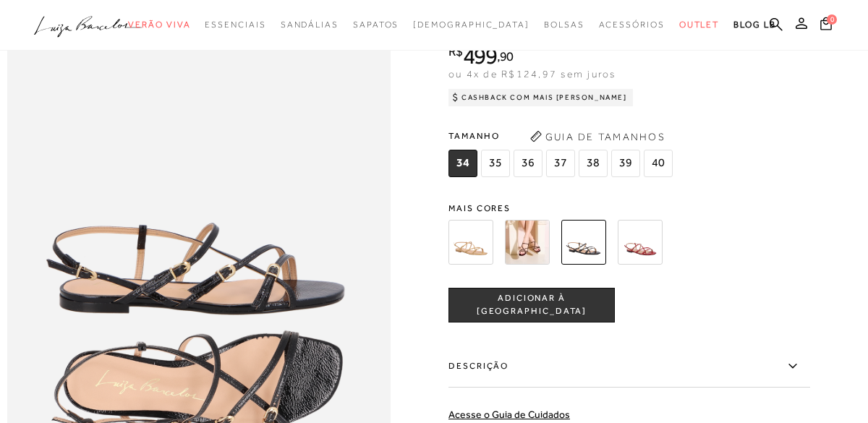  What do you see at coordinates (480, 55) in the screenshot?
I see `span: 499` at bounding box center [480, 55].